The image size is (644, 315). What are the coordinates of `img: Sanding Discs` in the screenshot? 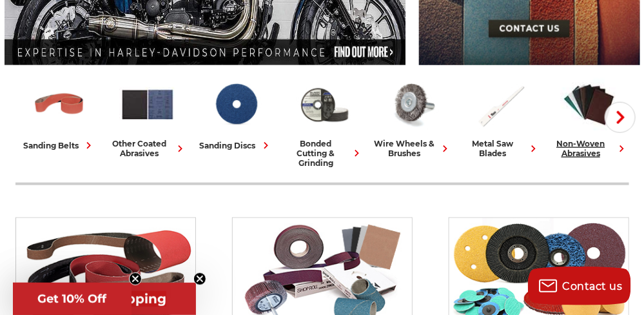 It's located at (236, 105).